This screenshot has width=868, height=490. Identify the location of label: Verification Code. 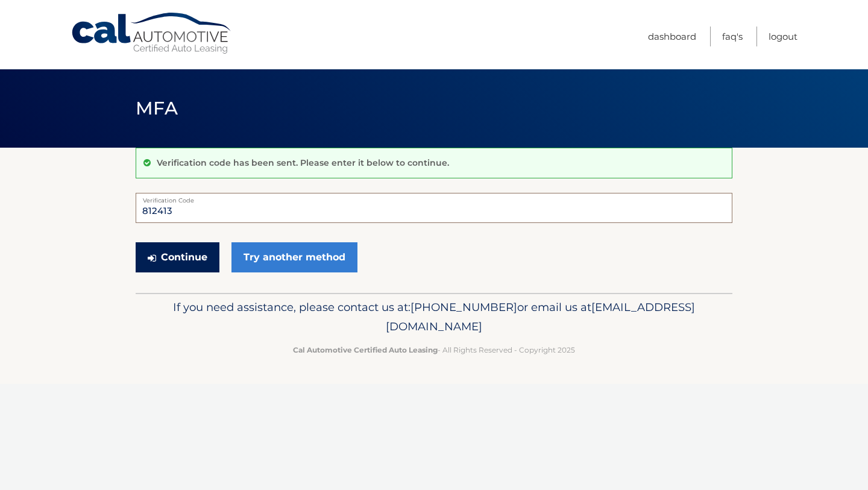
(434, 198).